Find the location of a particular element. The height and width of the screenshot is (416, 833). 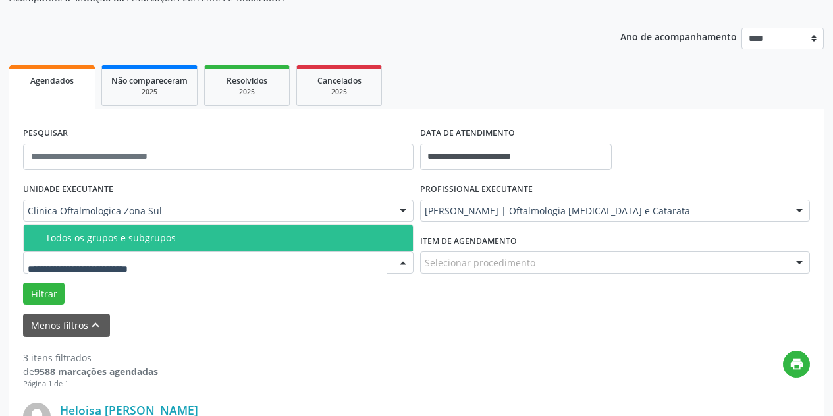

button: print is located at coordinates (796, 364).